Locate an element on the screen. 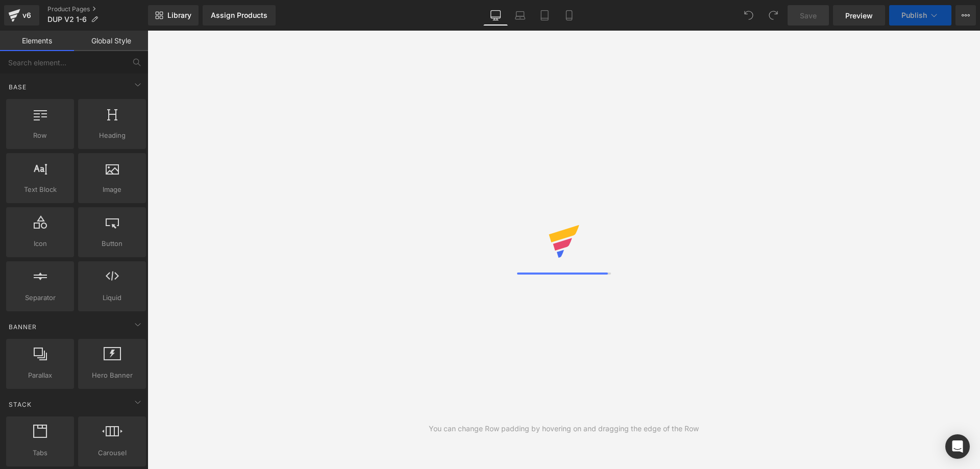 The width and height of the screenshot is (980, 469). a: Global Style is located at coordinates (111, 41).